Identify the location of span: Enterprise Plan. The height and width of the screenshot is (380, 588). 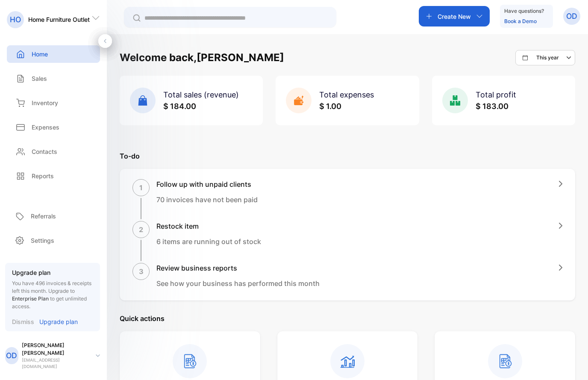
(30, 298).